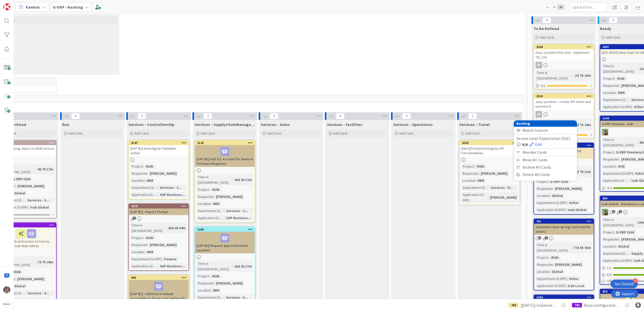 This screenshot has height=311, width=644. What do you see at coordinates (208, 116) in the screenshot?
I see `span: 2` at bounding box center [208, 116].